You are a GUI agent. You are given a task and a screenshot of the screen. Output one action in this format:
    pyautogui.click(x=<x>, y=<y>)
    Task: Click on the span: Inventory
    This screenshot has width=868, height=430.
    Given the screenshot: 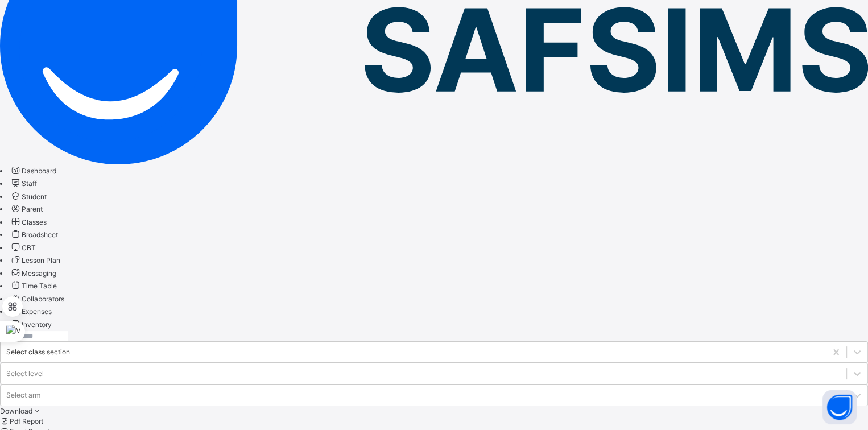 What is the action you would take?
    pyautogui.click(x=36, y=324)
    